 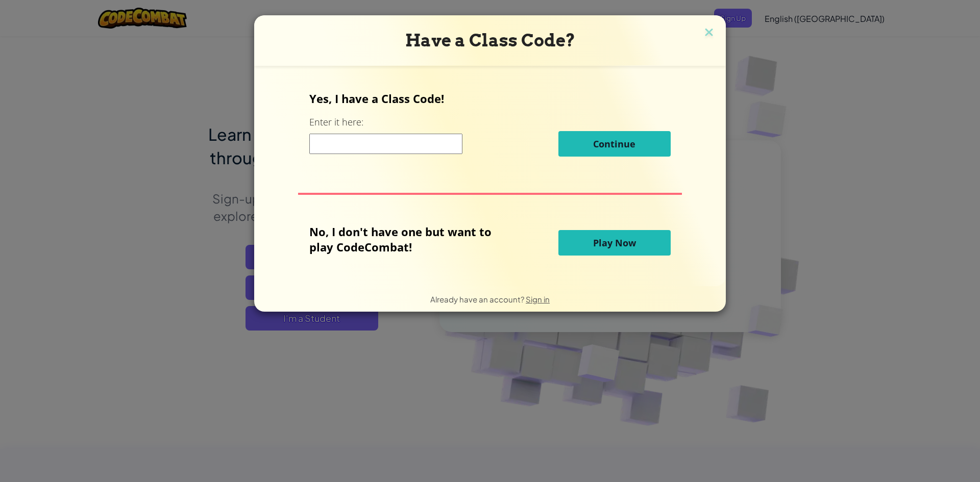 What do you see at coordinates (478, 298) in the screenshot?
I see `span: Already have an account?` at bounding box center [478, 298].